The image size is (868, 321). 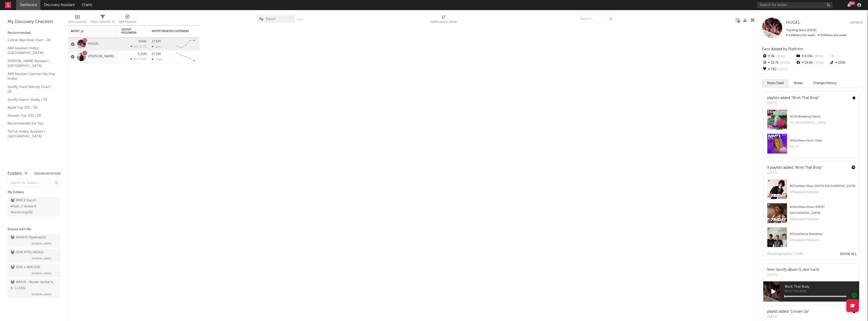 What do you see at coordinates (775, 83) in the screenshot?
I see `button: News Feed` at bounding box center [775, 83].